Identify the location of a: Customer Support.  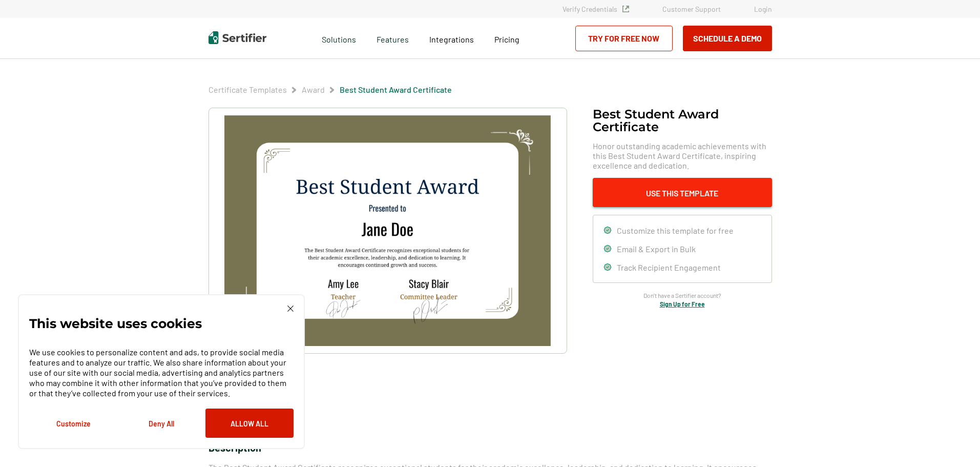
(692, 9).